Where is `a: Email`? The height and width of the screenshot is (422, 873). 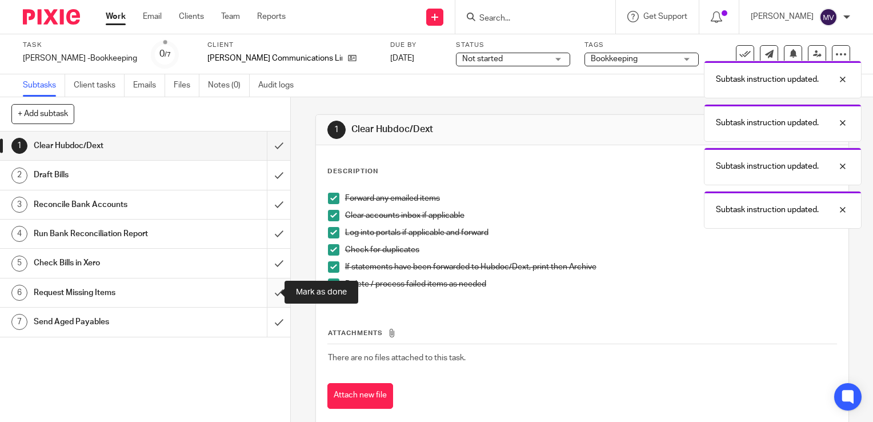 a: Email is located at coordinates (152, 17).